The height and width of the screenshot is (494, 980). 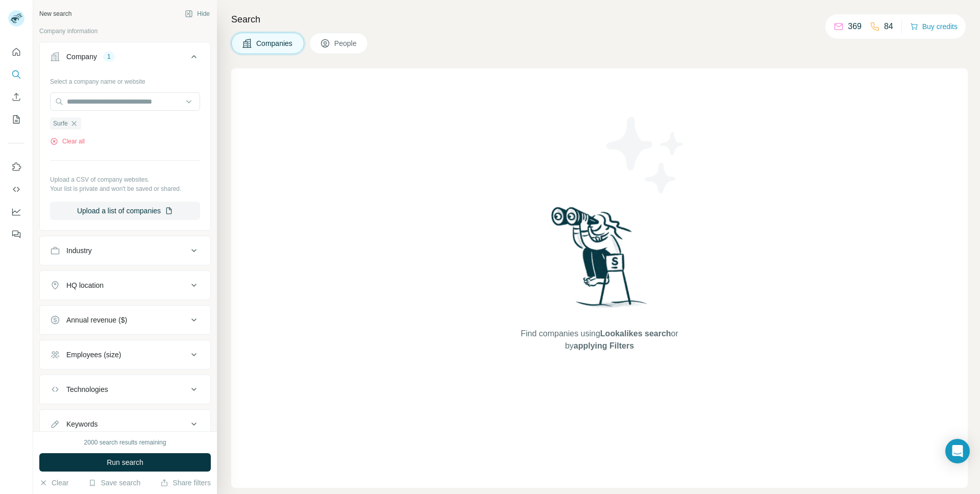 I want to click on div: Keywords, so click(x=82, y=424).